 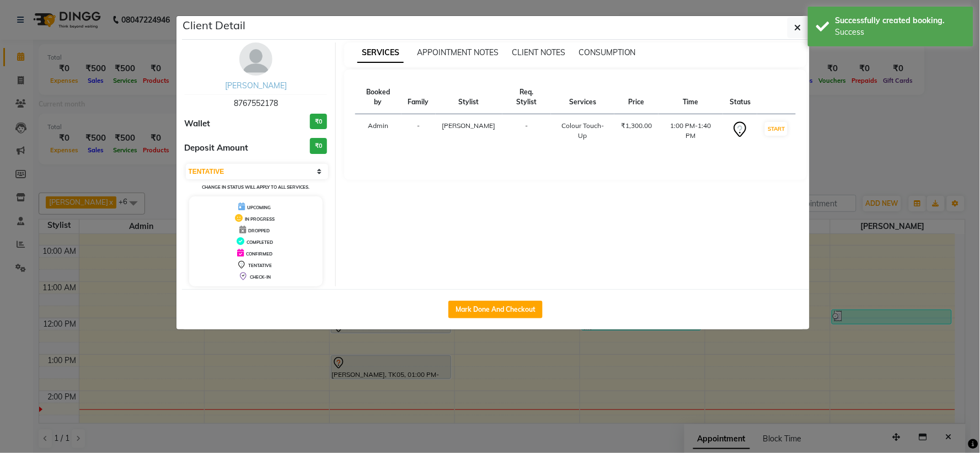 I want to click on div: Colour Touch-Up, so click(x=583, y=131).